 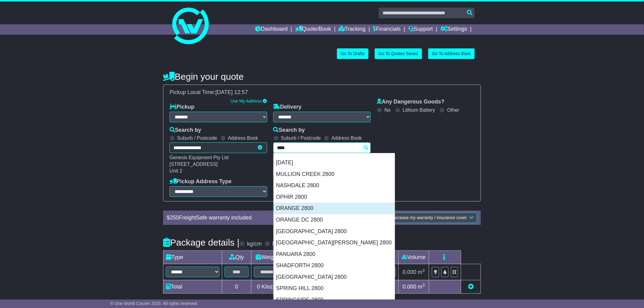 I want to click on a: Support, so click(x=420, y=30).